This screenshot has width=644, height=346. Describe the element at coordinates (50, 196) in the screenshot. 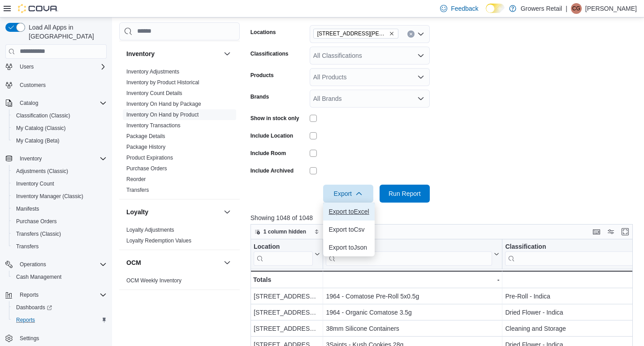

I see `span: Inventory Manager (Classic)` at that location.